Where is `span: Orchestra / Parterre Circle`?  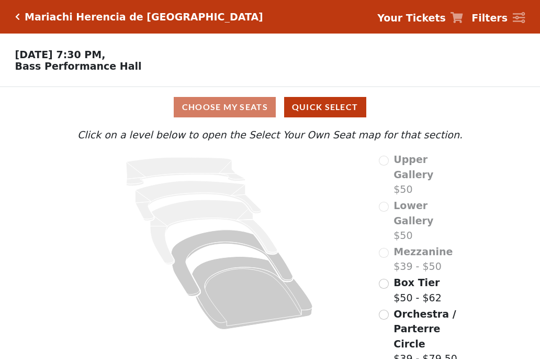 span: Orchestra / Parterre Circle is located at coordinates (425, 328).